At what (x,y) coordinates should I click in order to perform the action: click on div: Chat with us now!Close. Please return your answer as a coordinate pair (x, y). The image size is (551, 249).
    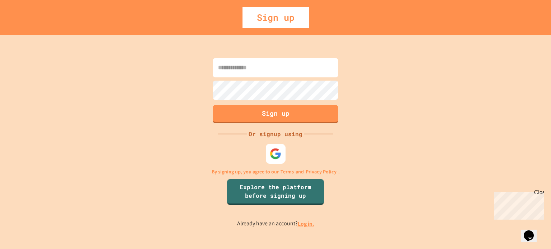
    Looking at the image, I should click on (26, 24).